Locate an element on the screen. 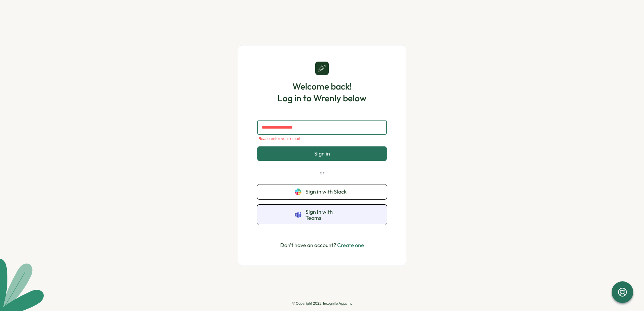  button: Sign in is located at coordinates (322, 154).